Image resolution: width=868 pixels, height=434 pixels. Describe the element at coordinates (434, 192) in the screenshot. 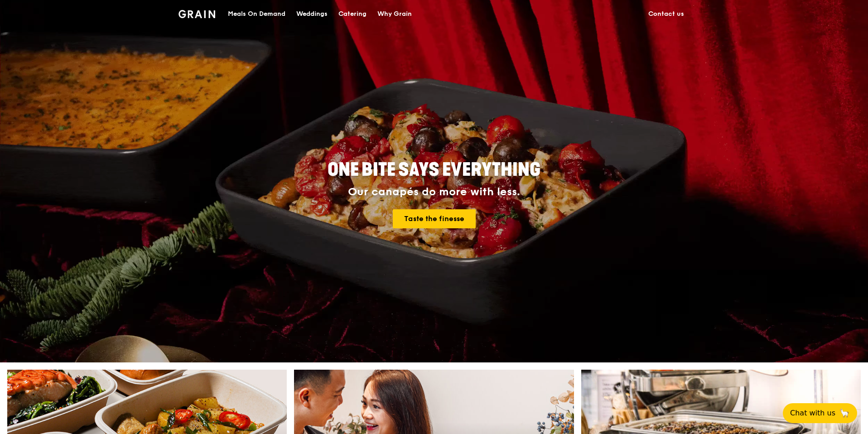

I see `div: Our canapés do more with less.` at that location.